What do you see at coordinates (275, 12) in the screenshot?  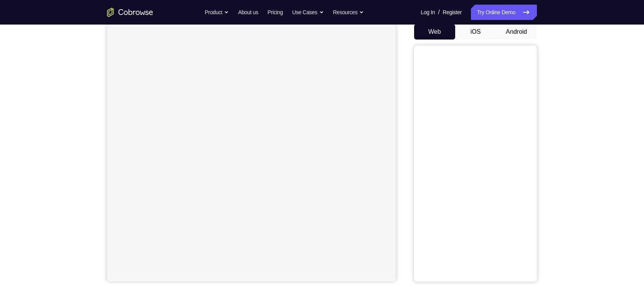 I see `a: Pricing` at bounding box center [275, 12].